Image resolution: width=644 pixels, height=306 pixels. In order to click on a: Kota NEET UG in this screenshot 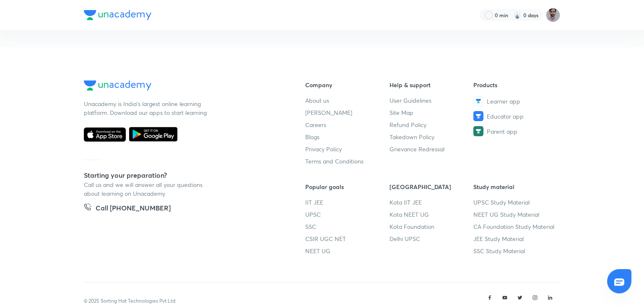, I will do `click(432, 214)`.